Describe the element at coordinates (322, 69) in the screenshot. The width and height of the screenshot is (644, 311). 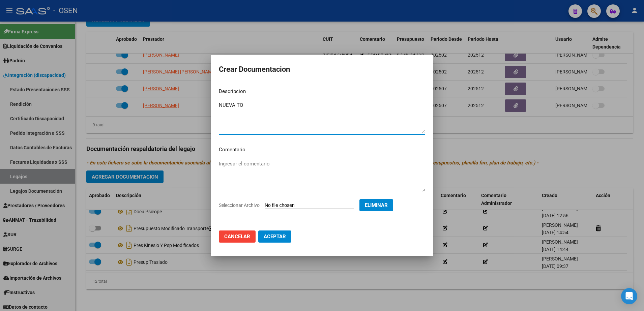
I see `h2: Crear Documentacion` at that location.